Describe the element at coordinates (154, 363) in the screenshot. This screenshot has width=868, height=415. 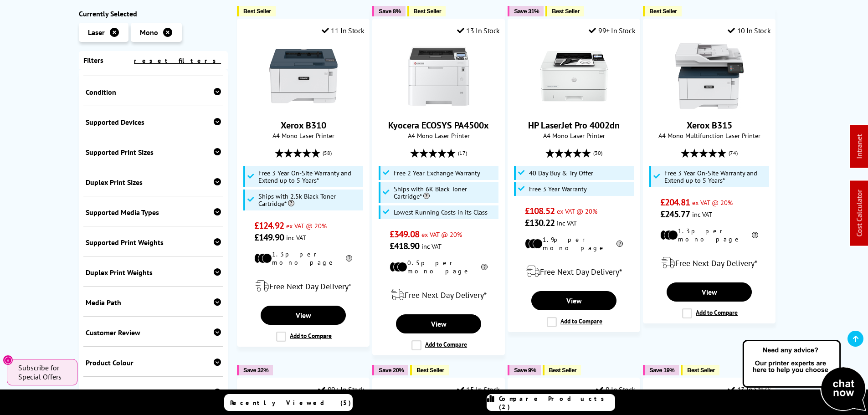
I see `div: Product Colour` at that location.